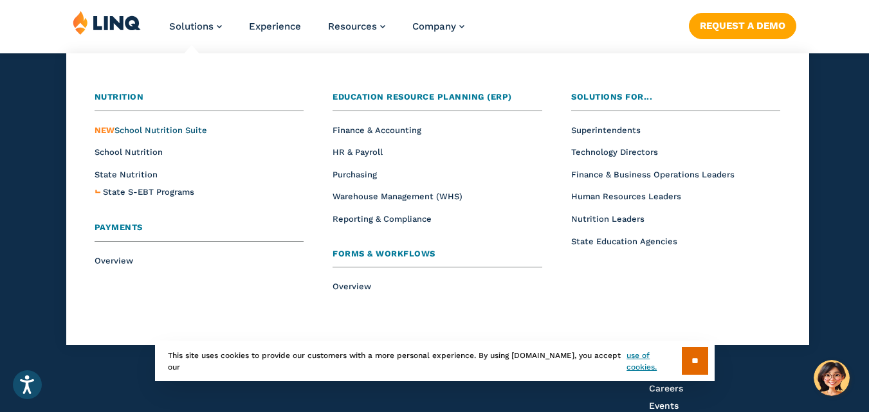 The image size is (869, 412). What do you see at coordinates (615, 152) in the screenshot?
I see `a: Technology Directors` at bounding box center [615, 152].